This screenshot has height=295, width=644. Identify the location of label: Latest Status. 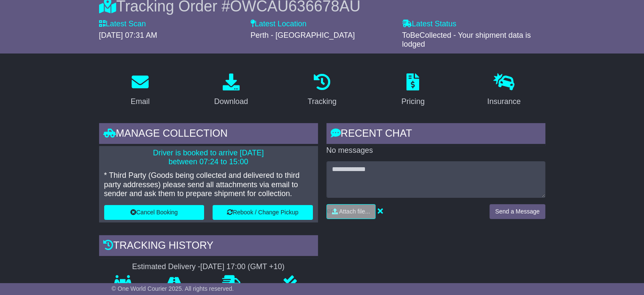
(429, 24).